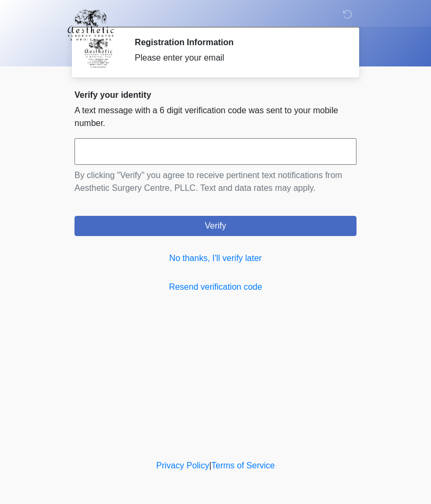 This screenshot has height=504, width=431. Describe the element at coordinates (215, 287) in the screenshot. I see `a: Resend verification code` at that location.